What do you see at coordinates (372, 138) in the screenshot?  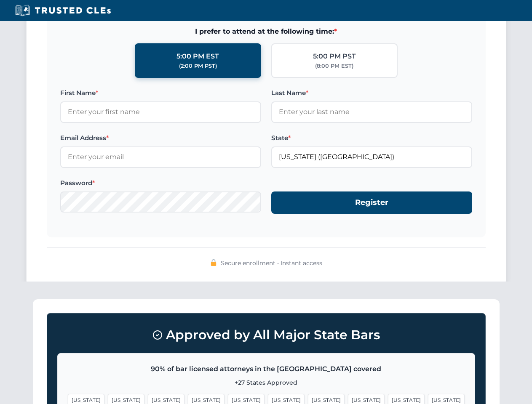 I see `label: State` at bounding box center [372, 138].